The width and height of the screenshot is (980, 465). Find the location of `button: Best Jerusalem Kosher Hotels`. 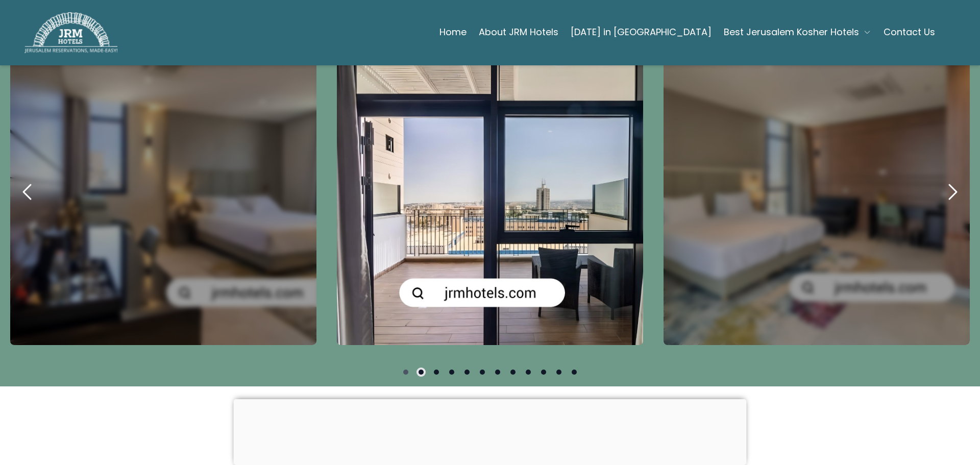

button: Best Jerusalem Kosher Hotels is located at coordinates (797, 32).